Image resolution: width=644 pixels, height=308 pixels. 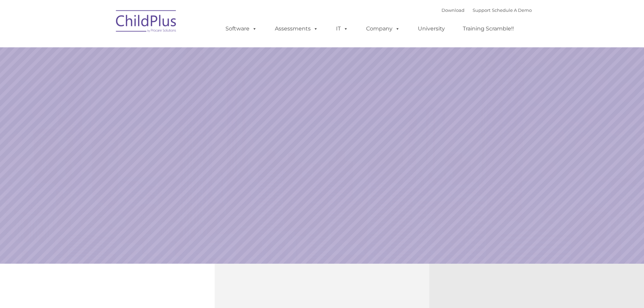 I want to click on a: Training Scramble!!, so click(x=488, y=29).